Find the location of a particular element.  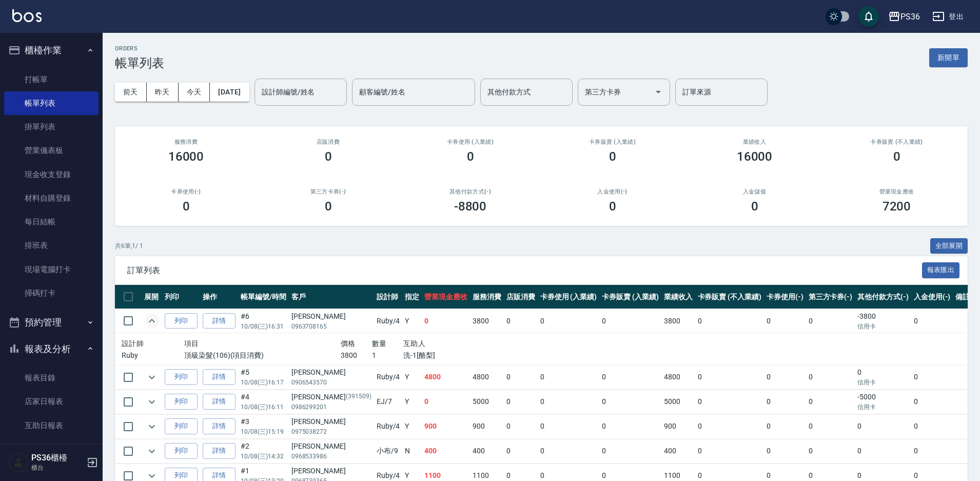

p: 櫃台 is located at coordinates (57, 467).